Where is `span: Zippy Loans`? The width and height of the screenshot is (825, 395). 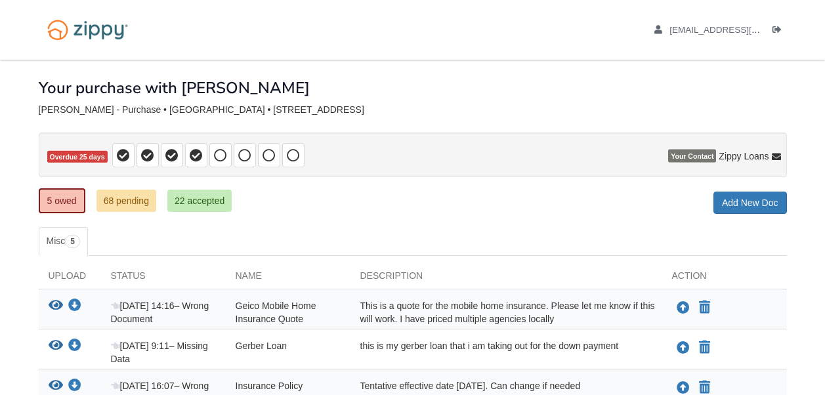 span: Zippy Loans is located at coordinates (744, 156).